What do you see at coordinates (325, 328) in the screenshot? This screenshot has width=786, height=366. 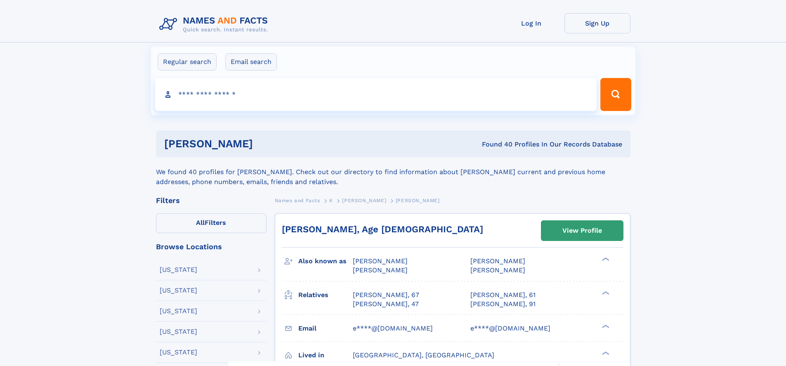 I see `h3: Email` at bounding box center [325, 328].